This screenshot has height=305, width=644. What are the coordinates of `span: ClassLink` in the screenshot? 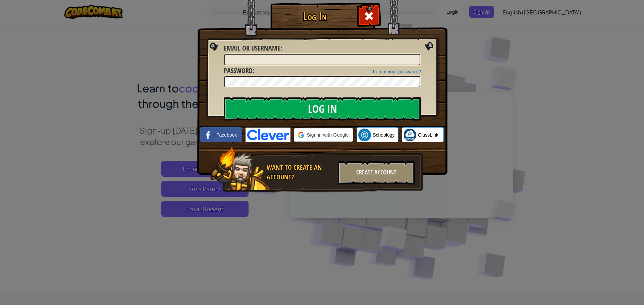 It's located at (428, 135).